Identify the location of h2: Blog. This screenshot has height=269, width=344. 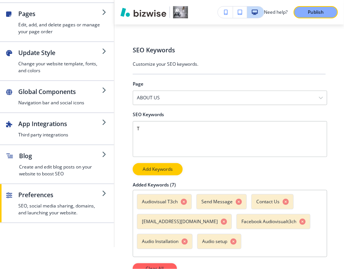
(60, 156).